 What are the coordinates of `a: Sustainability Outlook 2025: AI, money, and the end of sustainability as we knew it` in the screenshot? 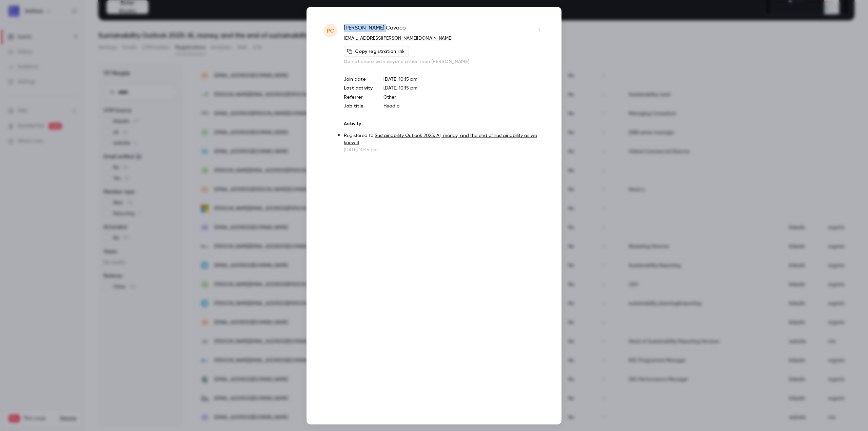 It's located at (440, 139).